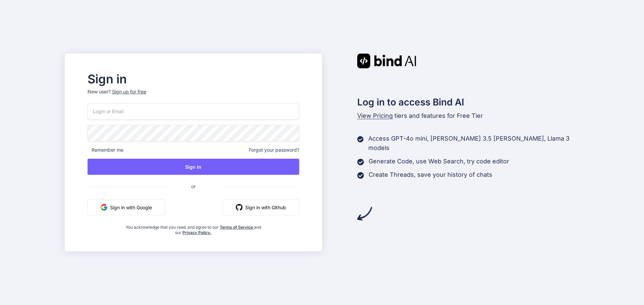 This screenshot has width=644, height=305. What do you see at coordinates (261, 207) in the screenshot?
I see `button: Sign in with Github` at bounding box center [261, 207].